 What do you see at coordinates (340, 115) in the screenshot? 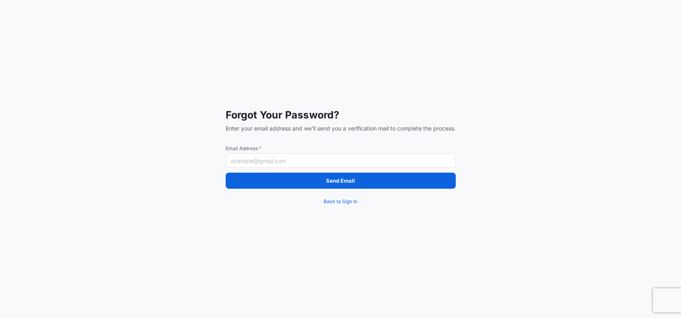
I see `span: Forgot Your Password?` at bounding box center [340, 115].